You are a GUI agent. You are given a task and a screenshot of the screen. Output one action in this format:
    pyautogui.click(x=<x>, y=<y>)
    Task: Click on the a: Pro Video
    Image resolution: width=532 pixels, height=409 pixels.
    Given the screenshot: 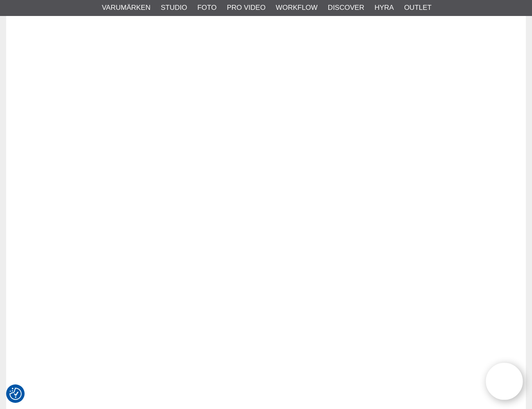 What is the action you would take?
    pyautogui.click(x=246, y=8)
    